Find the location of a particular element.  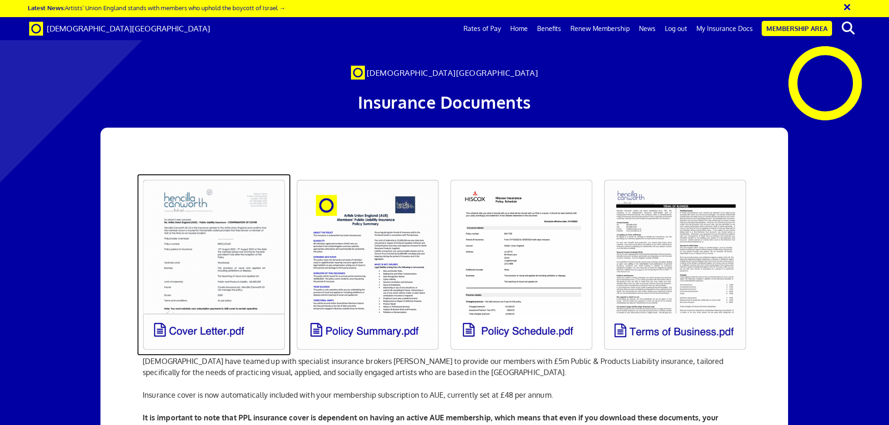

a: Log out is located at coordinates (676, 29).